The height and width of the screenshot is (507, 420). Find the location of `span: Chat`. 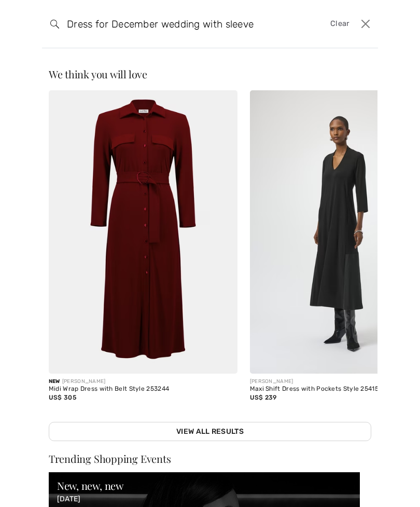

span: Chat is located at coordinates (35, 12).